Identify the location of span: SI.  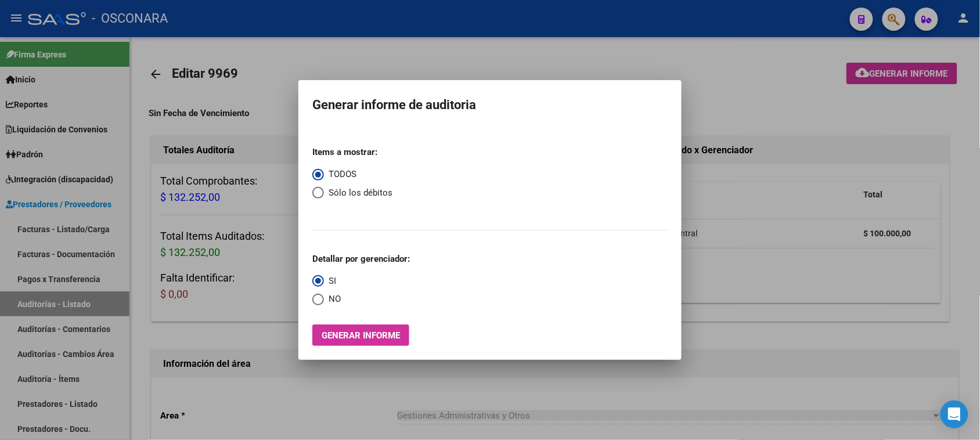
(330, 281).